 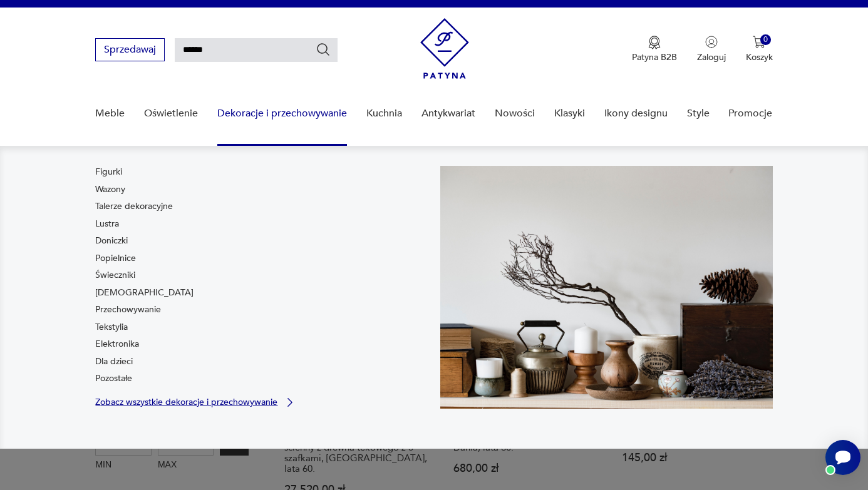 I want to click on a: Pozostałe, so click(x=113, y=379).